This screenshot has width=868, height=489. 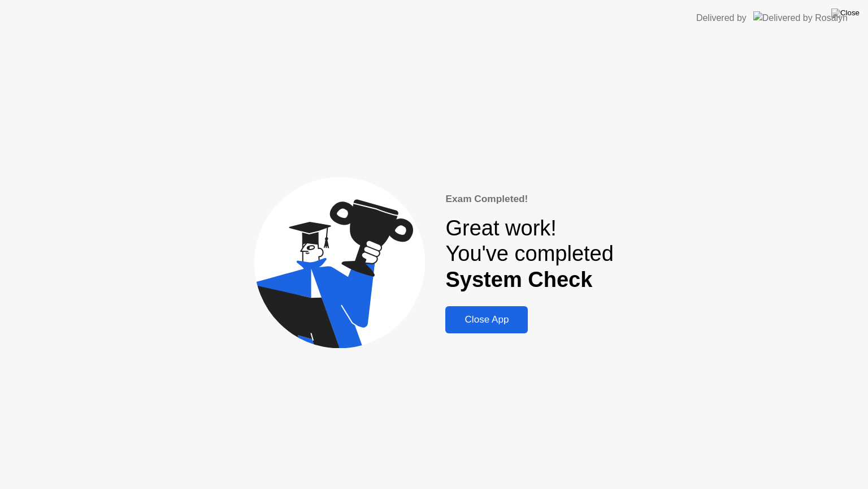 I want to click on img: Close, so click(x=846, y=13).